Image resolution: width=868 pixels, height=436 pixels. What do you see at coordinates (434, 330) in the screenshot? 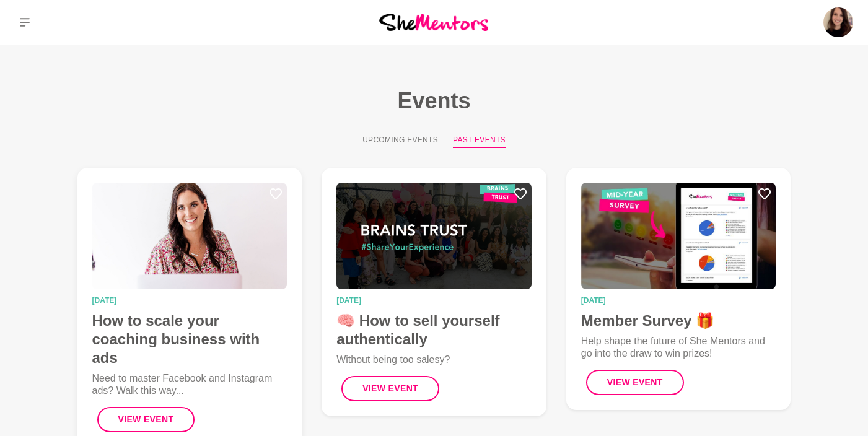
I see `h4: 🧠 How to sell yourself authentically` at bounding box center [434, 330].